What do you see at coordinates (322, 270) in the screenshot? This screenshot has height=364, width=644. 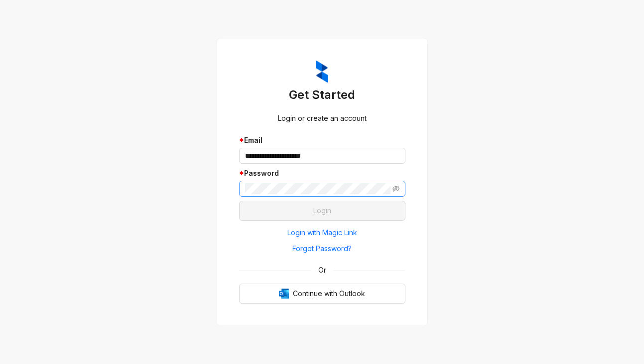 I see `span: Or` at bounding box center [322, 270].